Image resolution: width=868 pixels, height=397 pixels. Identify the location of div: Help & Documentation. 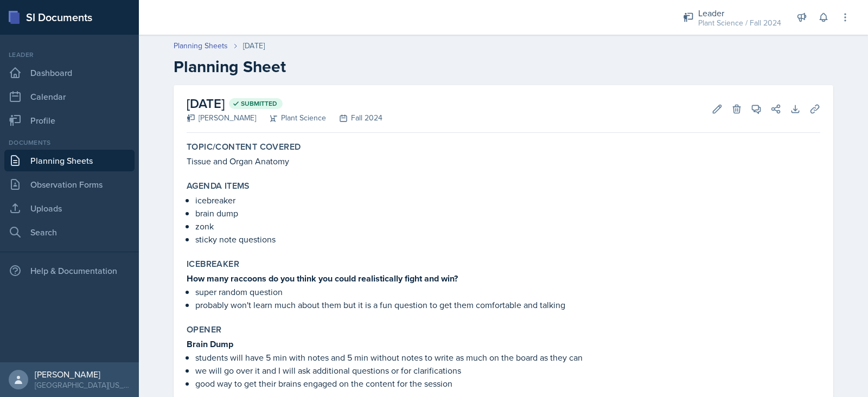
(69, 271).